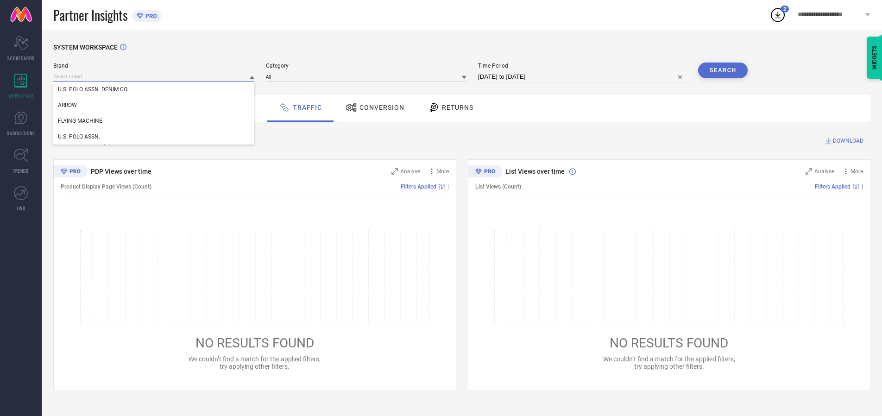 Image resolution: width=882 pixels, height=416 pixels. What do you see at coordinates (778, 15) in the screenshot?
I see `div: Open download list` at bounding box center [778, 15].